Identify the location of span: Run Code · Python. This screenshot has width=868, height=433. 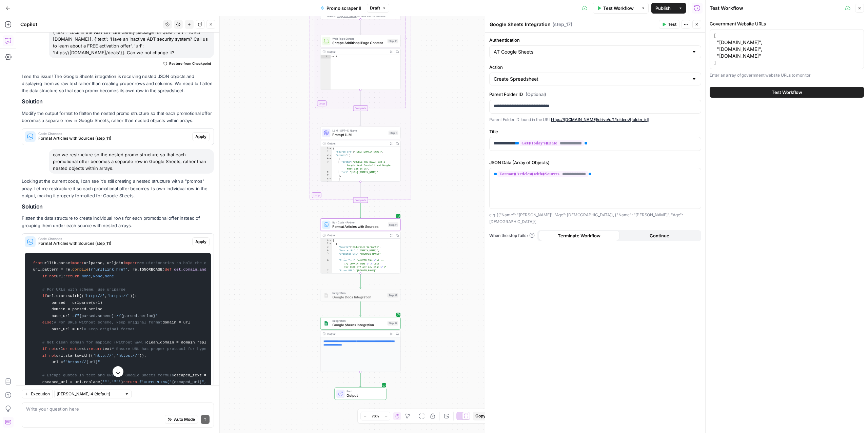
(359, 222).